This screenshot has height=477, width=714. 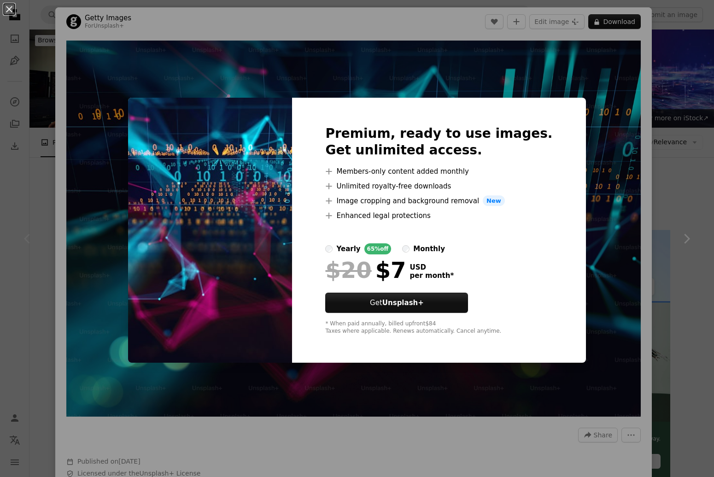 What do you see at coordinates (439, 186) in the screenshot?
I see `li: Unlimited royalty-free downloads` at bounding box center [439, 186].